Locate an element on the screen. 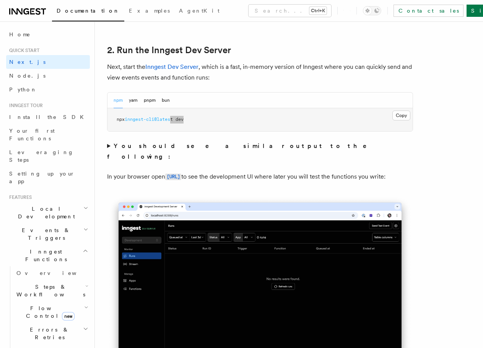  button: Errors & Retries is located at coordinates (52, 333).